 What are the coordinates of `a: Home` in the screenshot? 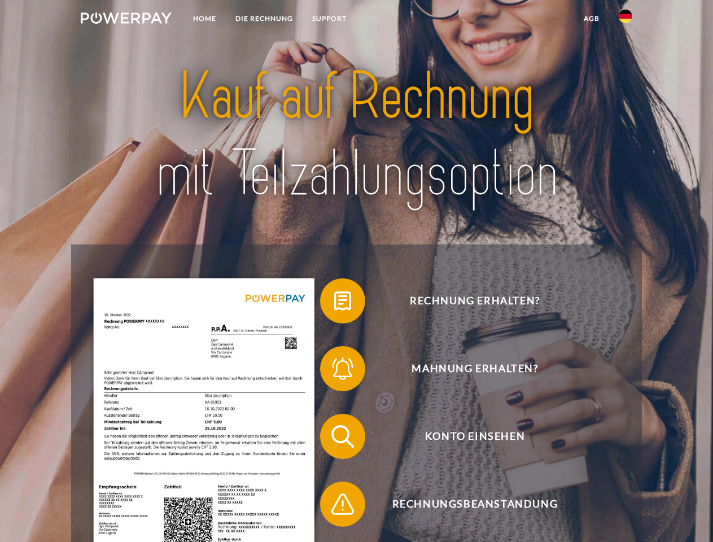 It's located at (204, 19).